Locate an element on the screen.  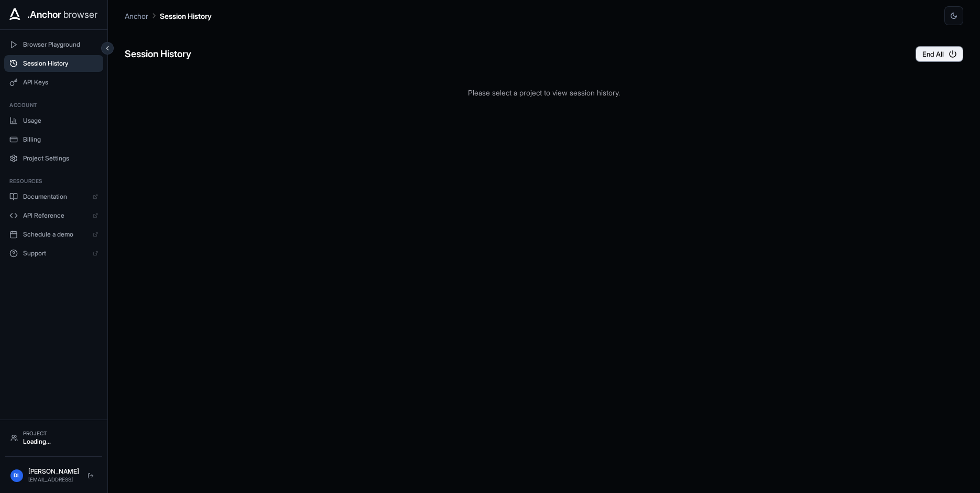
button: ProjectLoading... is located at coordinates (54, 437).